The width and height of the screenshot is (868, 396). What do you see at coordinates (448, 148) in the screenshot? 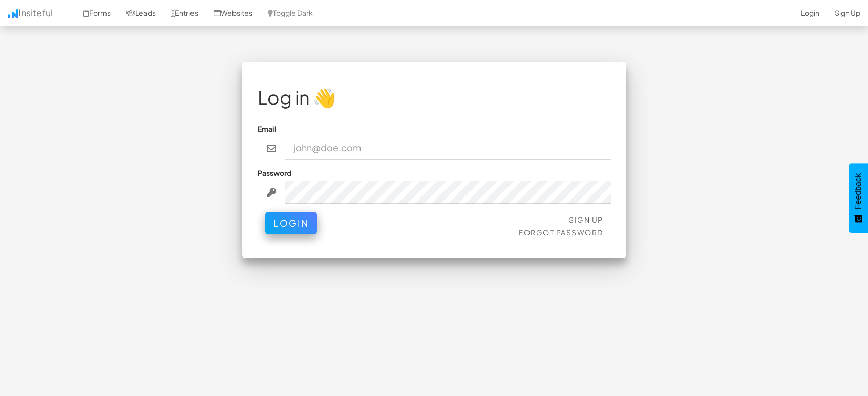
I see `input: john@doe.com` at bounding box center [448, 148].